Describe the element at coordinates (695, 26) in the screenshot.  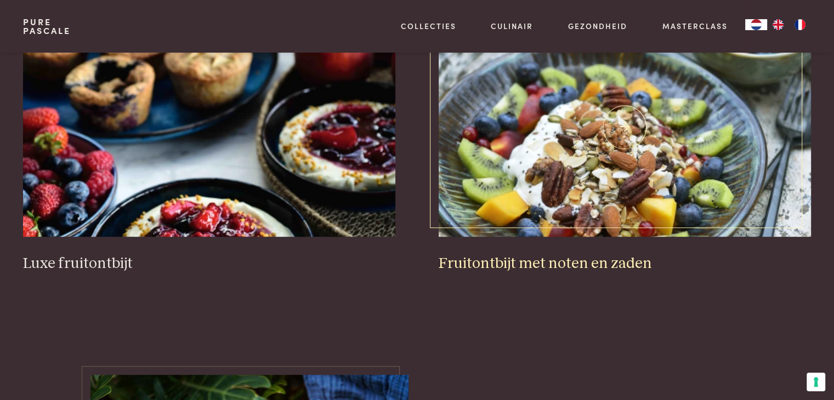
I see `a: Masterclass` at that location.